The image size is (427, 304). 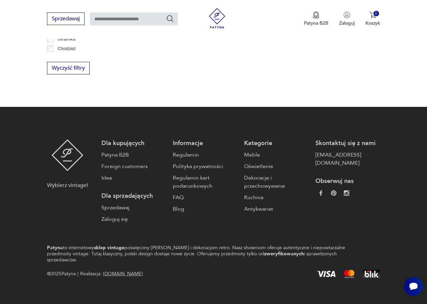 What do you see at coordinates (276, 198) in the screenshot?
I see `a: Kuchnia` at bounding box center [276, 198].